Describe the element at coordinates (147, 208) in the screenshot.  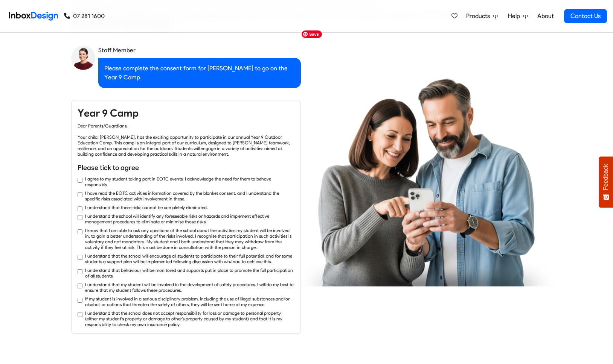
I see `label: I understand that these risks cannot be completely eliminated.` at that location.